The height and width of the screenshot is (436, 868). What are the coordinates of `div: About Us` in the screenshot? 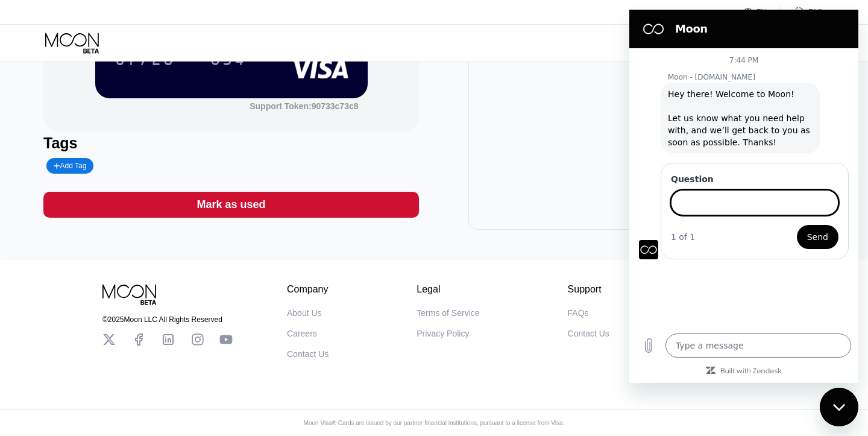 It's located at (304, 313).